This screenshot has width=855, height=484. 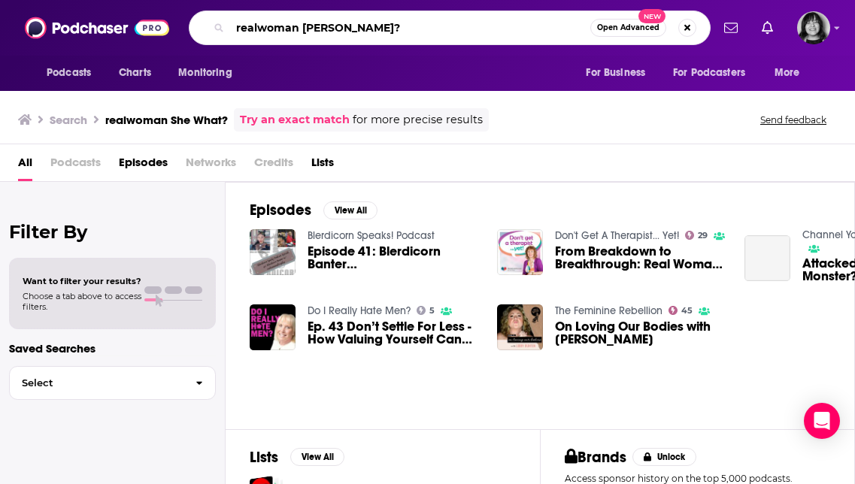 I want to click on span: Episodes, so click(x=143, y=165).